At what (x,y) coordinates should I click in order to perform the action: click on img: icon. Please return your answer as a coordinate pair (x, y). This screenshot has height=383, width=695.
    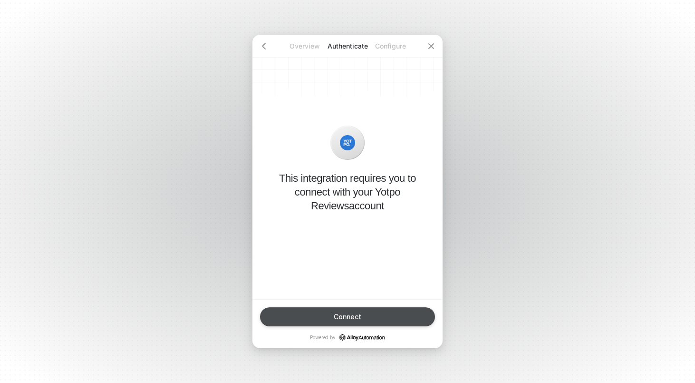
    Looking at the image, I should click on (348, 143).